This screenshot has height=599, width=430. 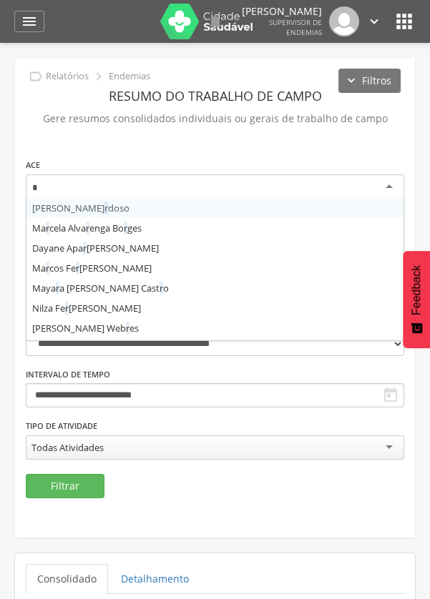 What do you see at coordinates (214, 119) in the screenshot?
I see `p: Gere resumos consolidados individuais ou gerais de trabalho de campo` at bounding box center [214, 119].